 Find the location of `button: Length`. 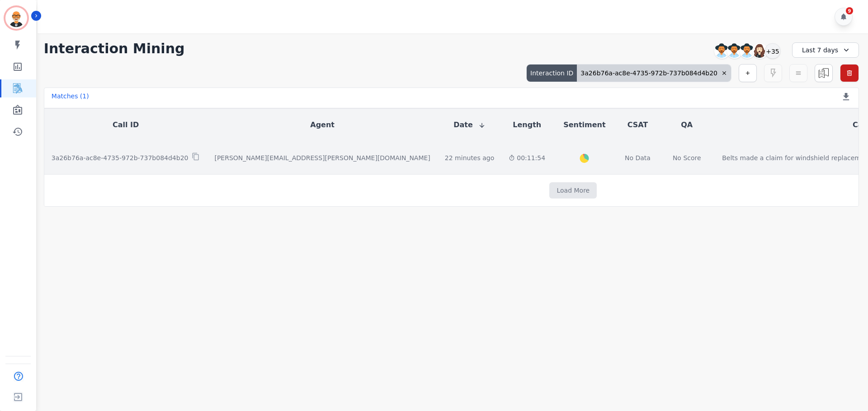

button: Length is located at coordinates (527, 125).